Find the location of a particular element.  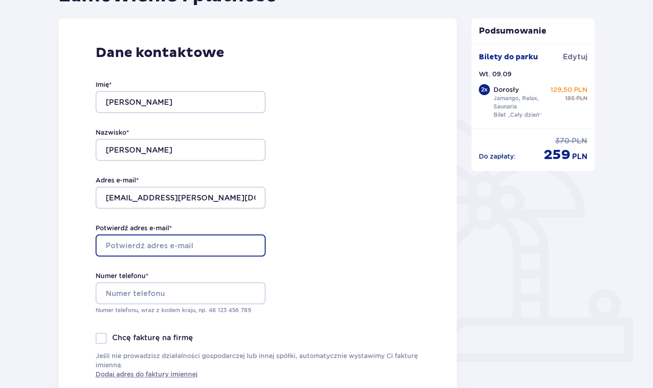

input: Adres e-mail is located at coordinates (181, 198).